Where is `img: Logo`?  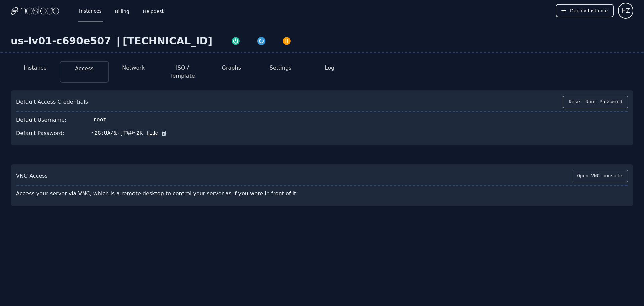
img: Logo is located at coordinates (35, 11).